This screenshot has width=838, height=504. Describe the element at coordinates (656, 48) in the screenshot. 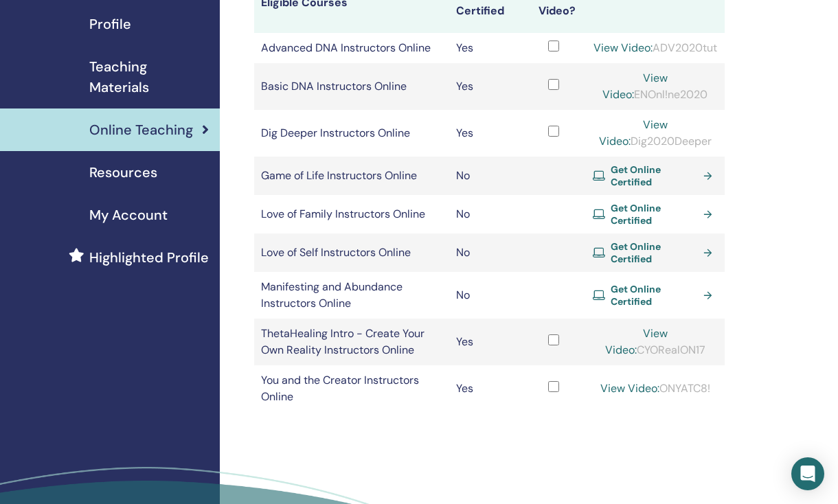

I see `div: ADV2020tut` at that location.